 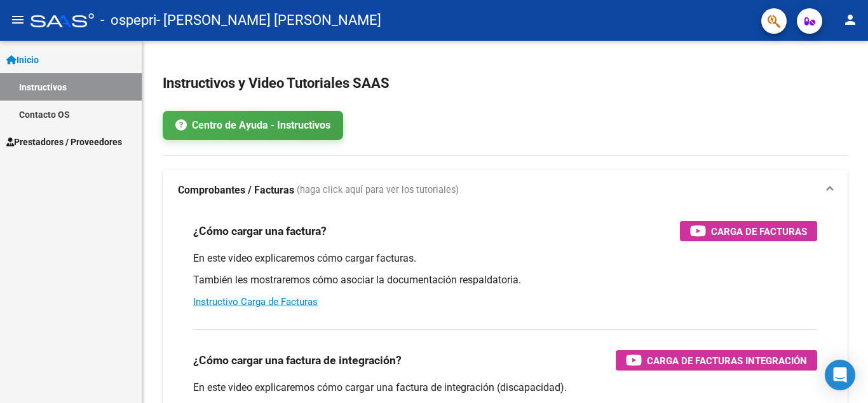 What do you see at coordinates (297, 360) in the screenshot?
I see `h3: ¿Cómo cargar una factura de integración?` at bounding box center [297, 360].